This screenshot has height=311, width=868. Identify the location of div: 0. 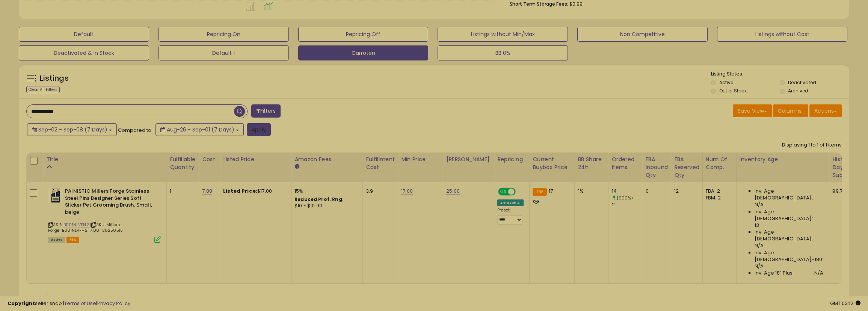
(655, 191).